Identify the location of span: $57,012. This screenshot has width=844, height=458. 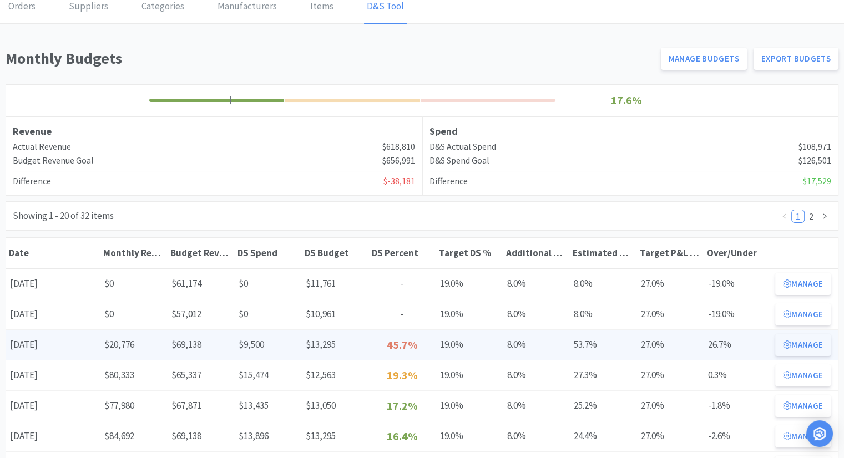
(186, 314).